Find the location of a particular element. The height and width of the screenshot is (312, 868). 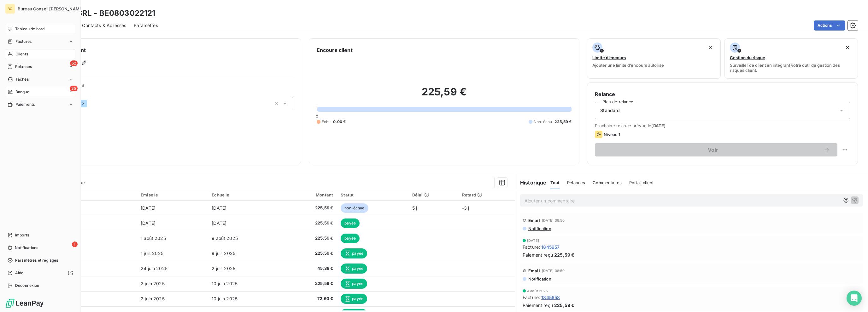

span: Factures is located at coordinates (23, 42).